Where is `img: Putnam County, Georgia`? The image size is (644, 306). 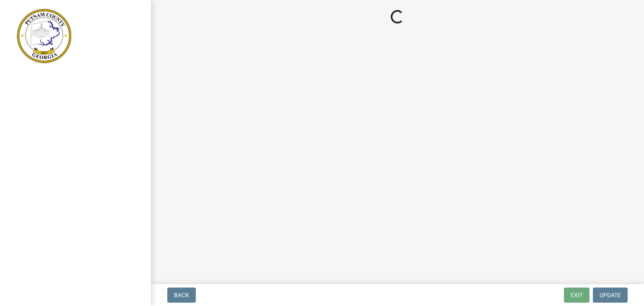
img: Putnam County, Georgia is located at coordinates (44, 36).